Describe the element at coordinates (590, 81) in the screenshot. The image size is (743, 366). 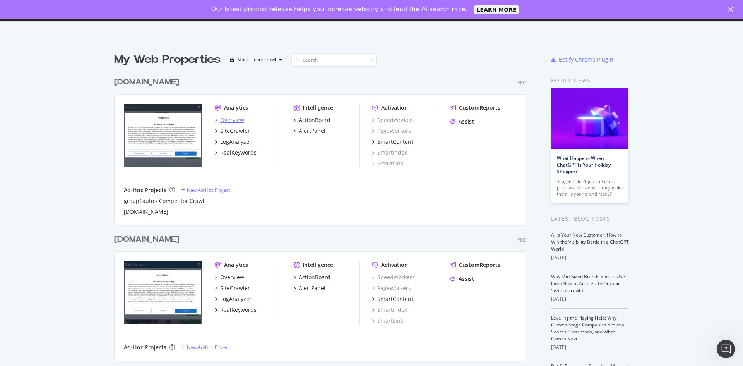
I see `div: Botify news` at that location.